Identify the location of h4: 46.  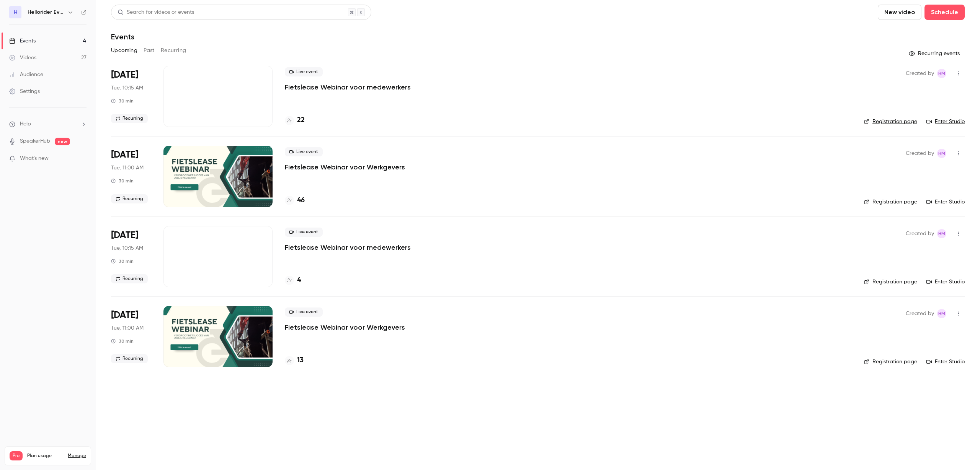
(301, 201).